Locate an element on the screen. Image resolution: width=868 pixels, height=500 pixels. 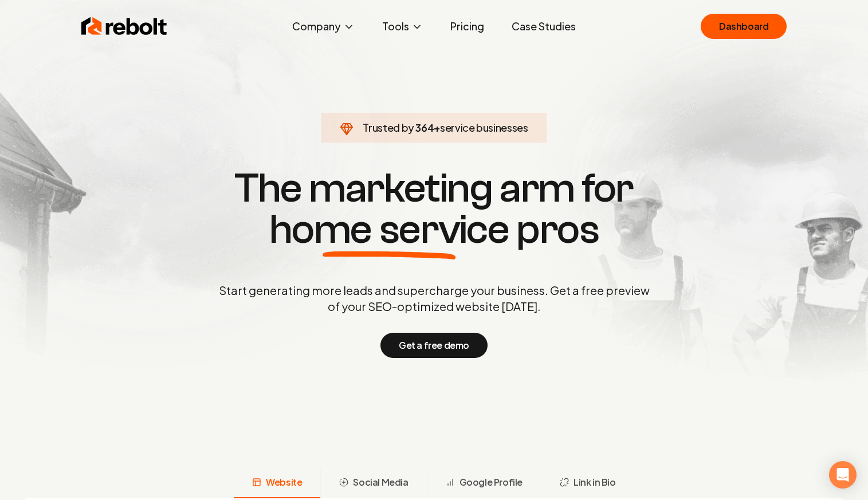
span: Social Media is located at coordinates (380, 482).